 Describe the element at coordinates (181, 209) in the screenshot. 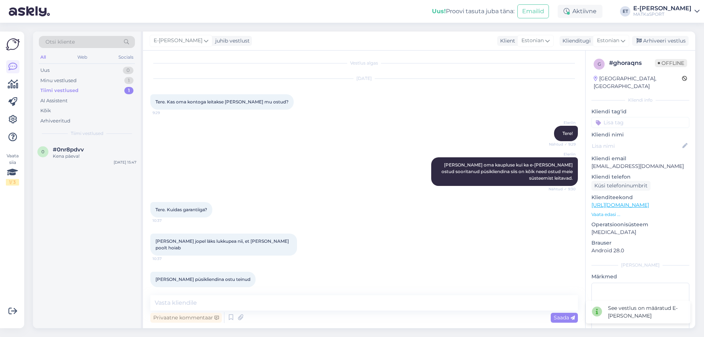

I see `span: Tere. Kuidas garantiiga?` at that location.